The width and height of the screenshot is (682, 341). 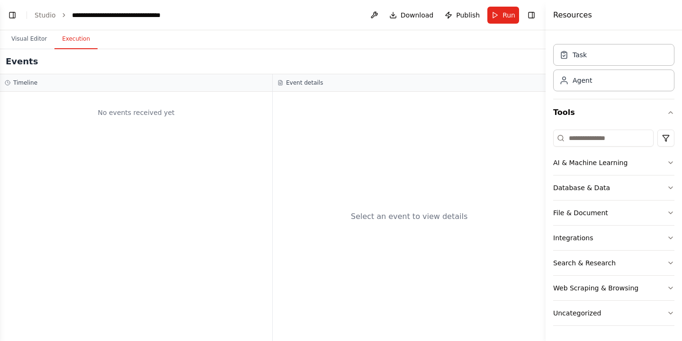 I want to click on h3: Event details, so click(x=305, y=83).